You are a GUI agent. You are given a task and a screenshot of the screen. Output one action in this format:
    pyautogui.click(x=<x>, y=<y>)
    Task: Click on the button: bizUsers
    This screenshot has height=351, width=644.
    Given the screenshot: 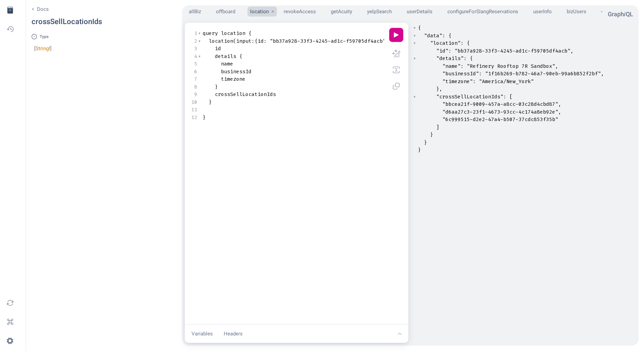 What is the action you would take?
    pyautogui.click(x=575, y=12)
    